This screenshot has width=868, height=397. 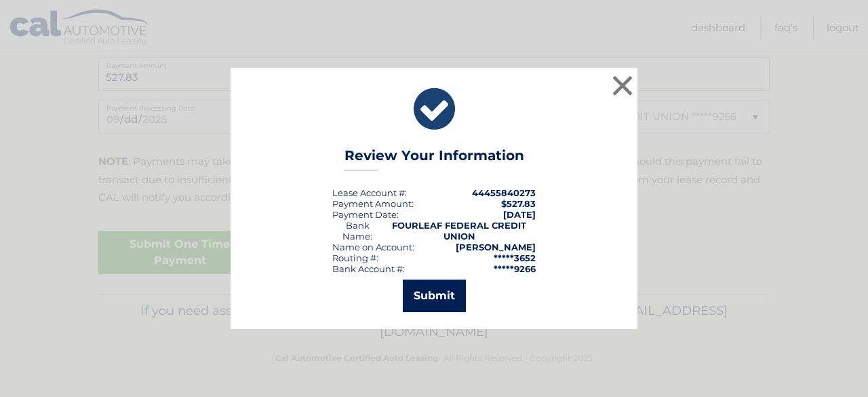 What do you see at coordinates (459, 231) in the screenshot?
I see `strong: FOURLEAF FEDERAL CREDIT UNION` at bounding box center [459, 231].